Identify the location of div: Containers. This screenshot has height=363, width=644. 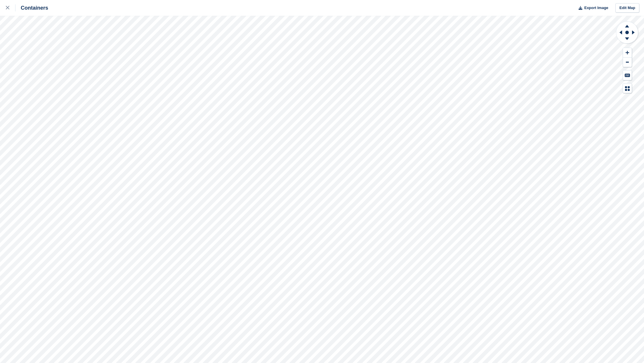
(32, 8).